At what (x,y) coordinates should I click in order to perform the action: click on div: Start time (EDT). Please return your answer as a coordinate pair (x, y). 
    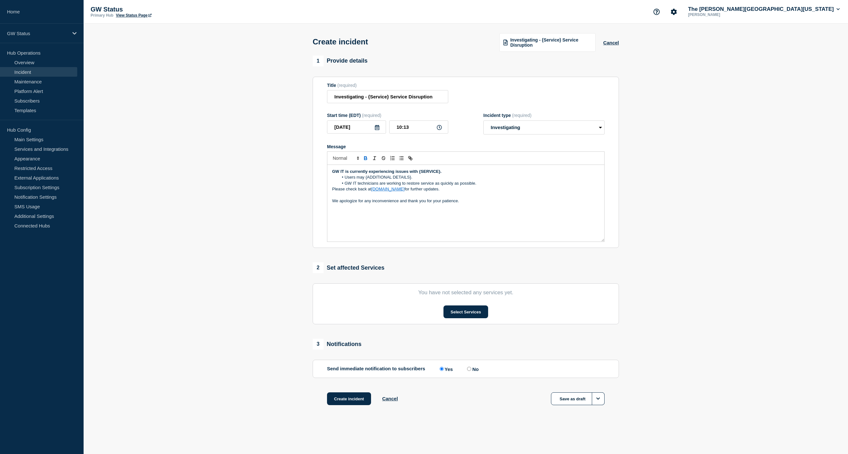
    Looking at the image, I should click on (388, 115).